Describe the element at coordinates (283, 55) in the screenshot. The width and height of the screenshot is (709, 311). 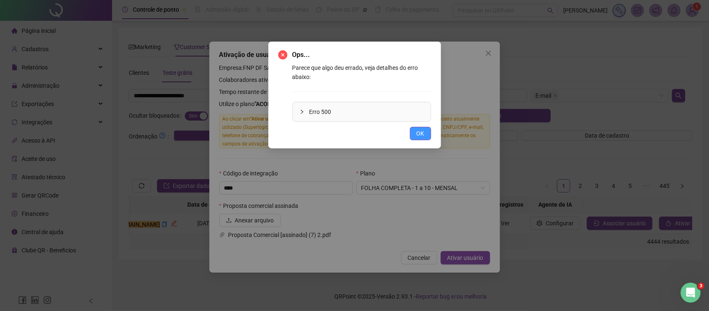
I see `span: close-circle` at that location.